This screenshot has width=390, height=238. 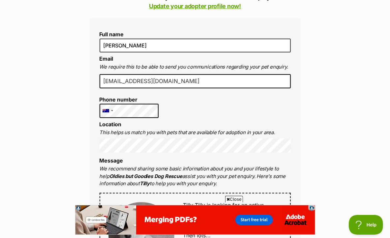 What do you see at coordinates (146, 176) in the screenshot?
I see `strong: Oldies but Goodies Dog Rescue` at bounding box center [146, 176].